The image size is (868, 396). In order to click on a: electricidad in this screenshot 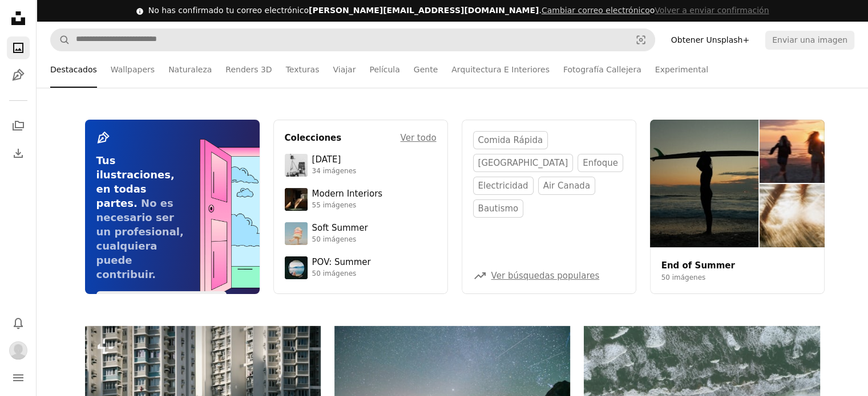, I will do `click(503, 186)`.